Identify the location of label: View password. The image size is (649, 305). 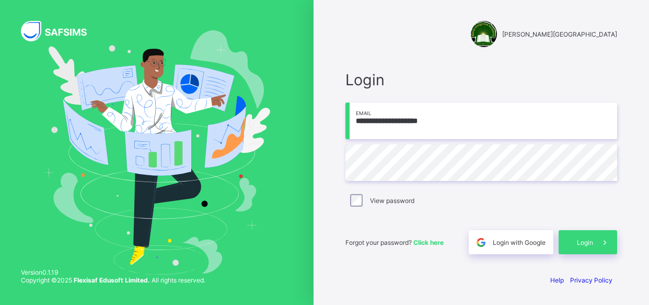
(392, 200).